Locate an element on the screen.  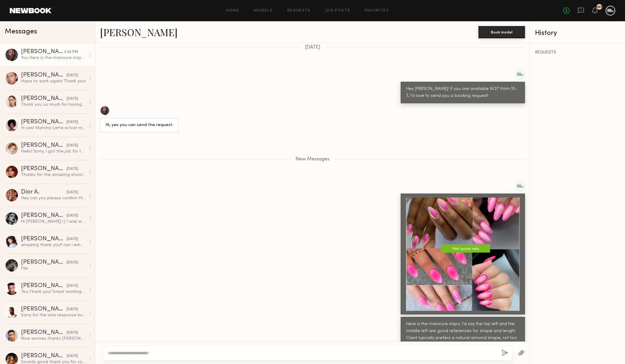
div: 3:28 PM is located at coordinates (71, 52).